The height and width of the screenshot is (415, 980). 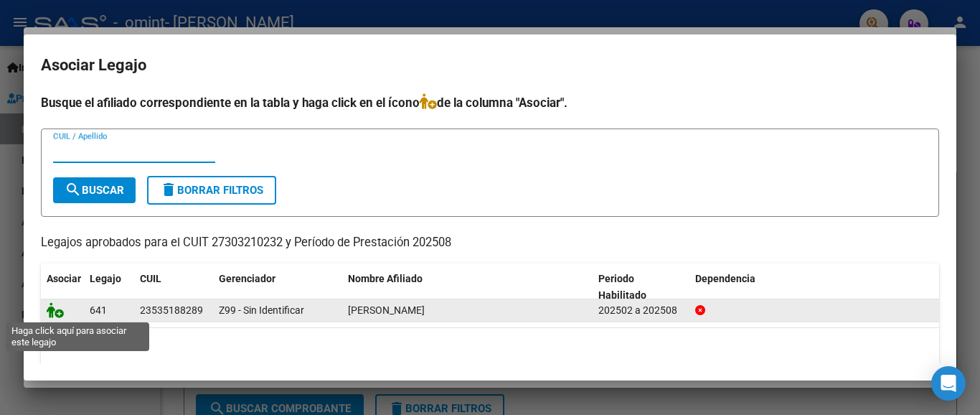 I want to click on h2: Asociar Legajo, so click(x=490, y=65).